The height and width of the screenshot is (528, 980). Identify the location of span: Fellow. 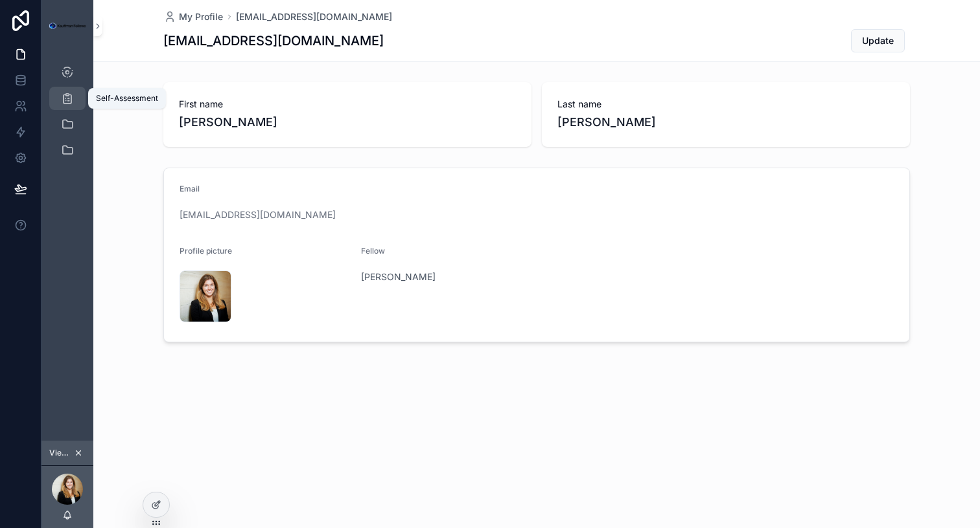
(372, 251).